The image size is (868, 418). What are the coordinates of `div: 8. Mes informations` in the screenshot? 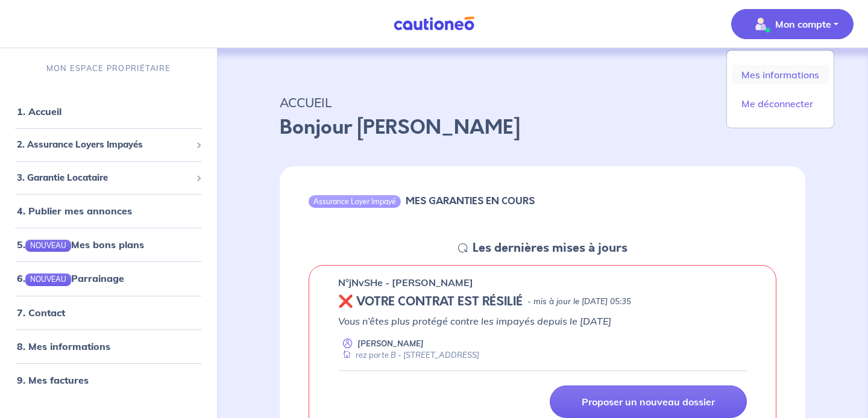 It's located at (108, 346).